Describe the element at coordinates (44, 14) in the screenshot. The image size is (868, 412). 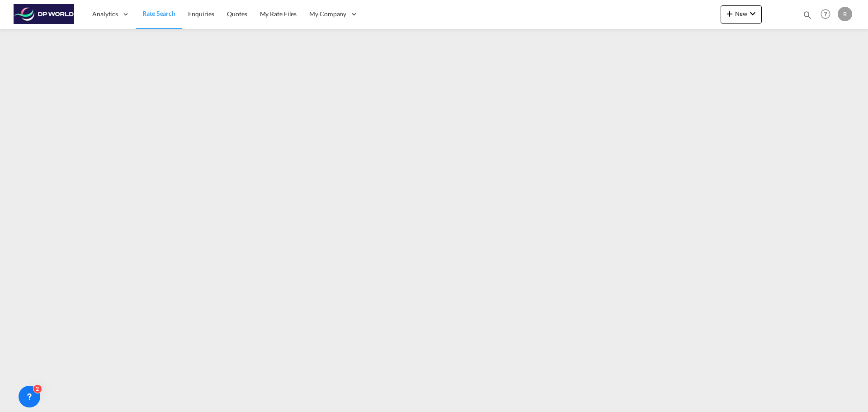
I see `img: c08ca190194411f088ed0f3ba295208c.png` at that location.